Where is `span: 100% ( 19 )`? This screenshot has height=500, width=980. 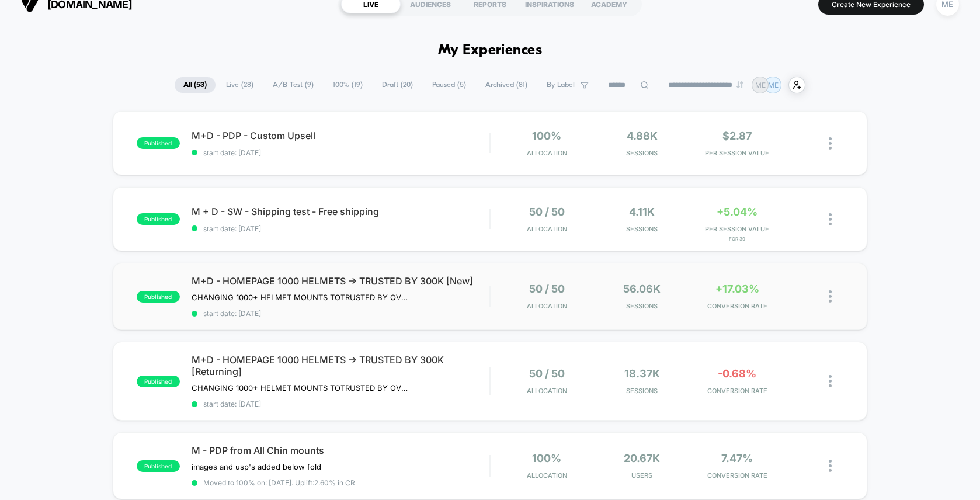
span: 100% ( 19 ) is located at coordinates (347, 85).